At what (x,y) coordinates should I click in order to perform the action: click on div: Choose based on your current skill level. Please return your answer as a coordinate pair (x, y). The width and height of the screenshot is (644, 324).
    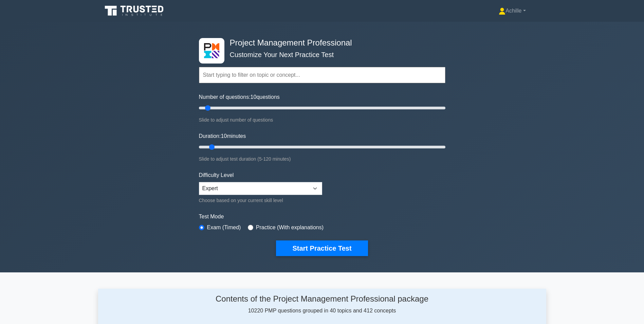
    Looking at the image, I should click on (261, 200).